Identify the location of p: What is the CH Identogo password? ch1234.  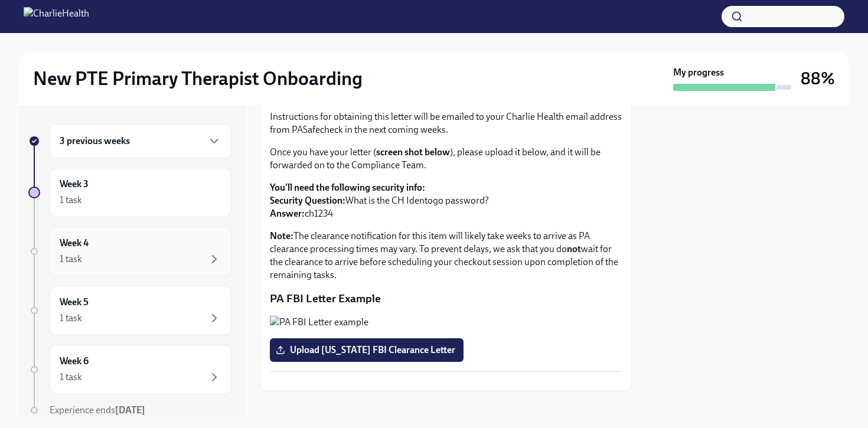
(446, 201).